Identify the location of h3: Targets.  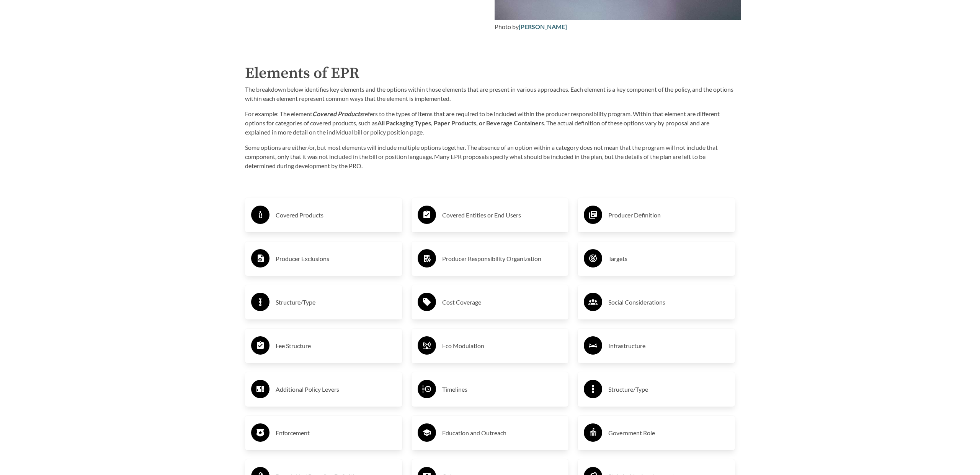
(669, 259).